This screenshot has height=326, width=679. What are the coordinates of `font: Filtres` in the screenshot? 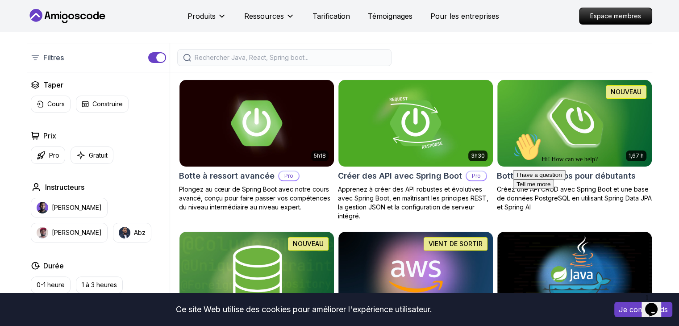 It's located at (54, 58).